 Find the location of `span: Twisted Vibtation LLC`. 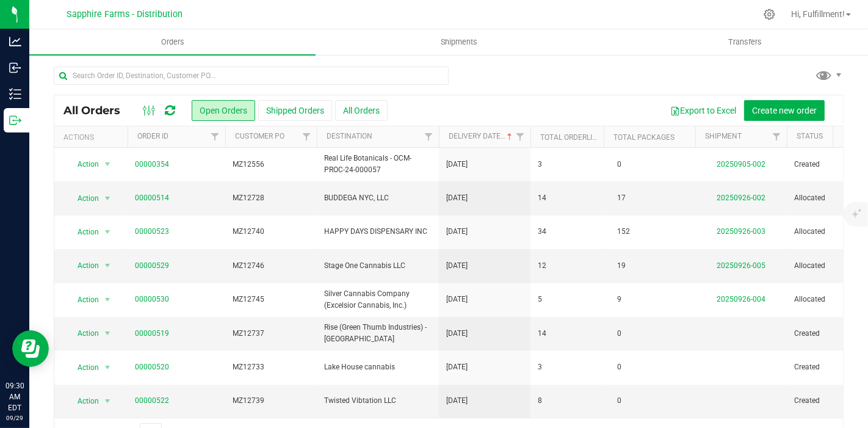

span: Twisted Vibtation LLC is located at coordinates (378, 401).